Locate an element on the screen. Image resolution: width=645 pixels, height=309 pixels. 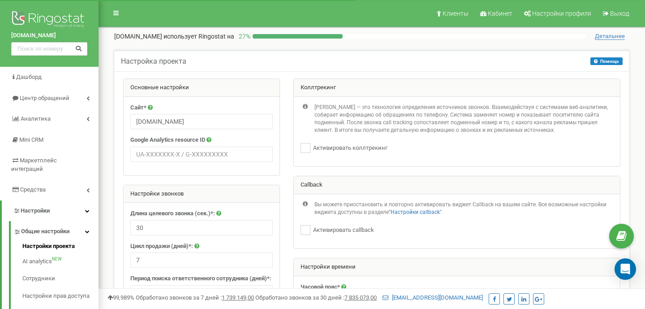
a: Настройки is located at coordinates (50, 211).